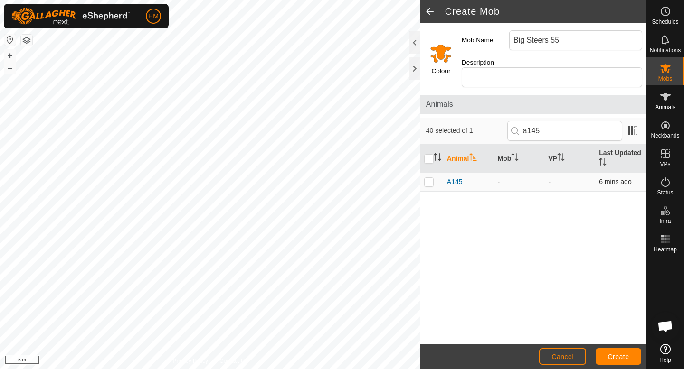 The image size is (684, 369). What do you see at coordinates (665, 250) in the screenshot?
I see `span: Heatmap` at bounding box center [665, 250].